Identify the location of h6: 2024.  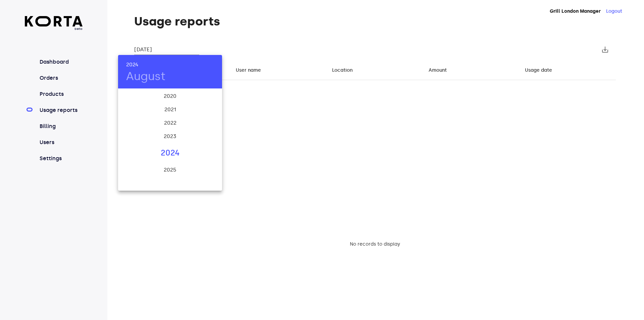
(132, 65).